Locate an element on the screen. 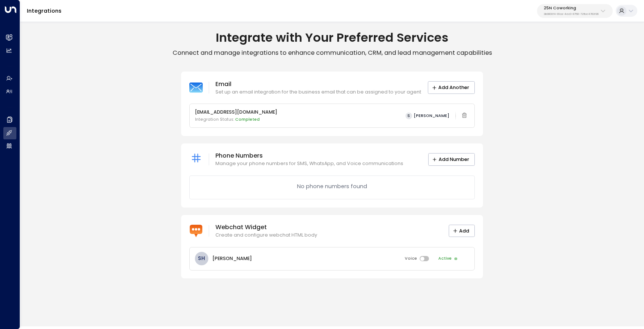 The image size is (644, 329). p: 25N Coworking is located at coordinates (571, 8).